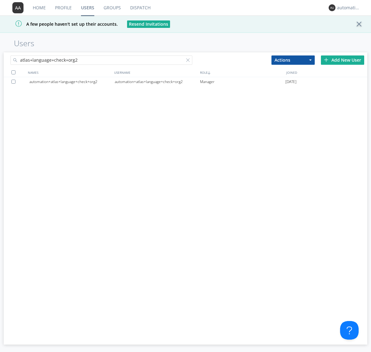 The width and height of the screenshot is (371, 352). I want to click on button: Actions, so click(293, 60).